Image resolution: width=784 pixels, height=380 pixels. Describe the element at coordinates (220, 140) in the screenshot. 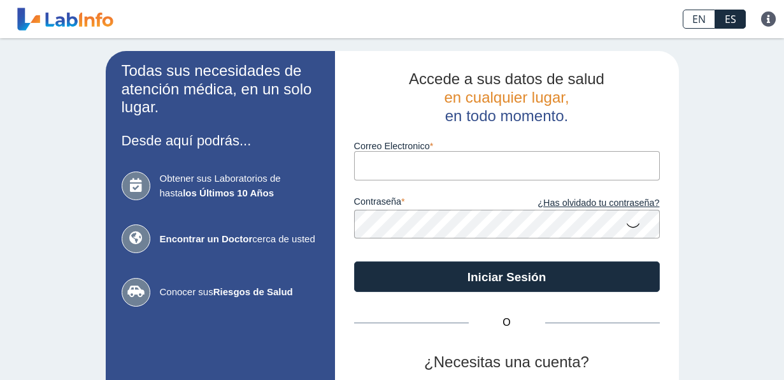

I see `h3: Desde aquí podrás...` at that location.